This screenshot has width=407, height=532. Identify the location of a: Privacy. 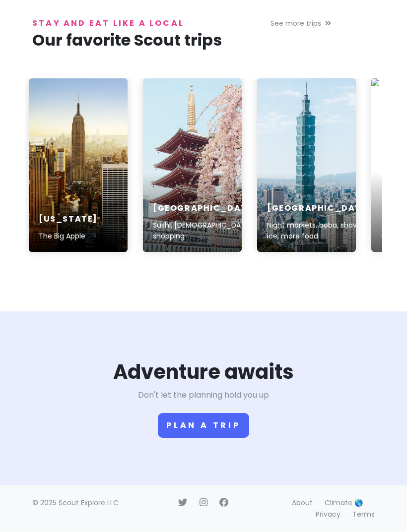
(328, 515).